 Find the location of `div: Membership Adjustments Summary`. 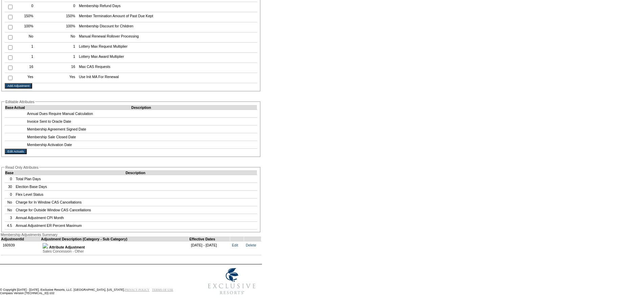

div: Membership Adjustments Summary is located at coordinates (131, 234).